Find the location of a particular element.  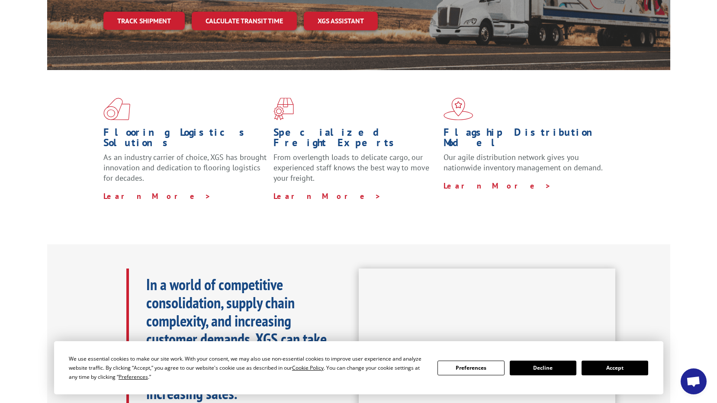

div: We use essential cookies to make our site work. With your consent, we may also use non-essential ... is located at coordinates (248, 368).